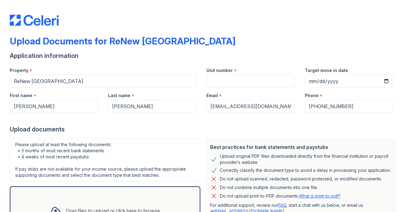  I want to click on label: Property, so click(19, 70).